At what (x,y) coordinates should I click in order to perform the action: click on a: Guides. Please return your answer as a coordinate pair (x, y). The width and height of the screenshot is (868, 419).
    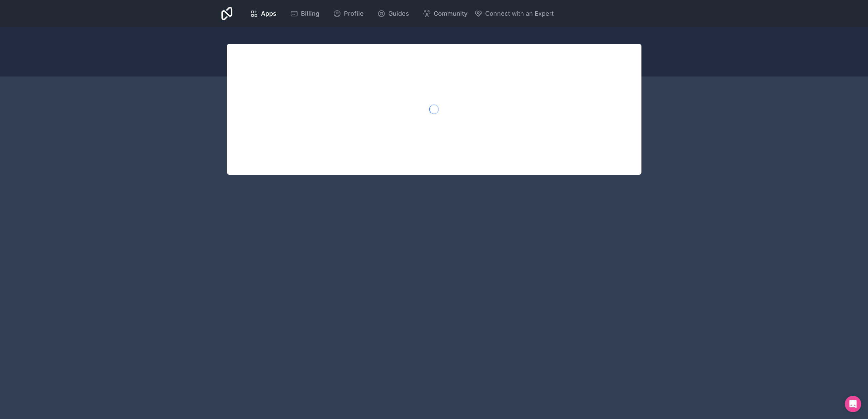
    Looking at the image, I should click on (393, 14).